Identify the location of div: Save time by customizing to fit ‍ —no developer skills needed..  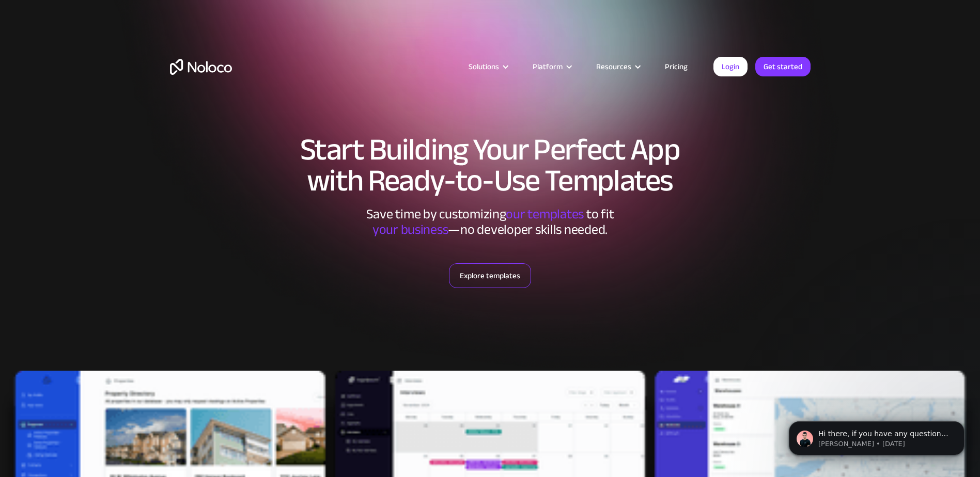
(490, 222).